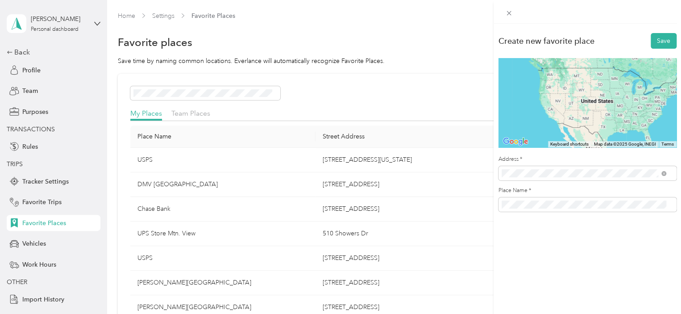 This screenshot has height=314, width=681. Describe the element at coordinates (569, 144) in the screenshot. I see `button: Keyboard shortcuts` at that location.